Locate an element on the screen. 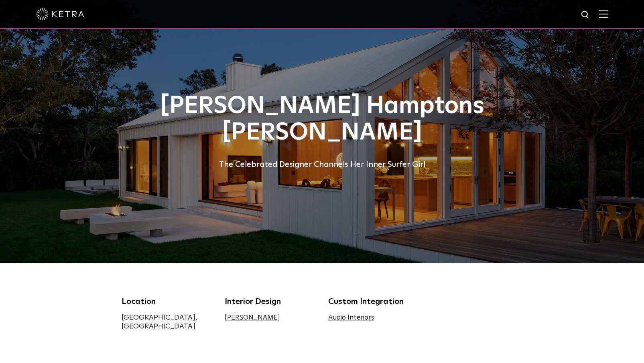 The height and width of the screenshot is (363, 644). img: Hamburger%20Nav.svg is located at coordinates (603, 14).